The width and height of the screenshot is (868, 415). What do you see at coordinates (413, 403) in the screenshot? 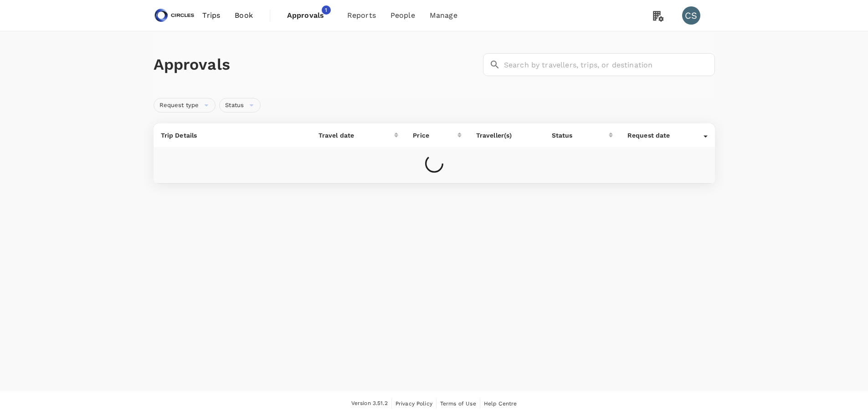
I see `span: Privacy Policy` at bounding box center [413, 403].